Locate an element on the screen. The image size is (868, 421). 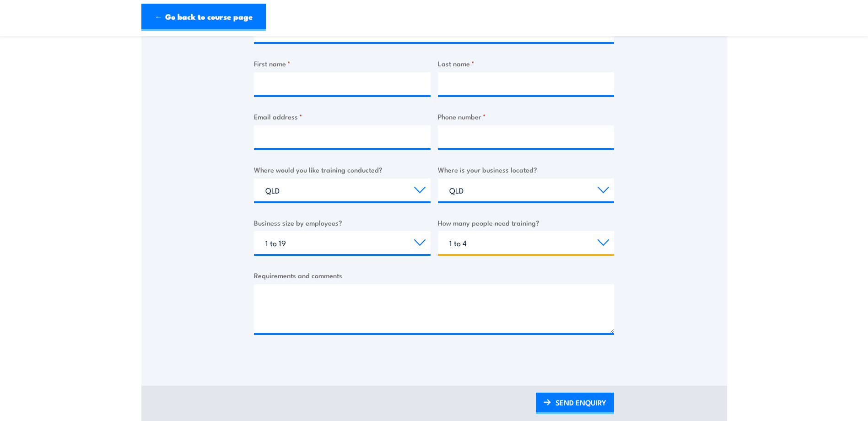
a: SEND ENQUIRY is located at coordinates (575, 403).